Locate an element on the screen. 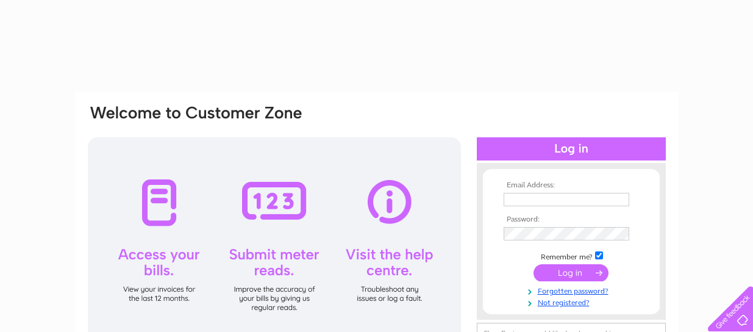 The image size is (753, 332). a: Not registered? is located at coordinates (573, 301).